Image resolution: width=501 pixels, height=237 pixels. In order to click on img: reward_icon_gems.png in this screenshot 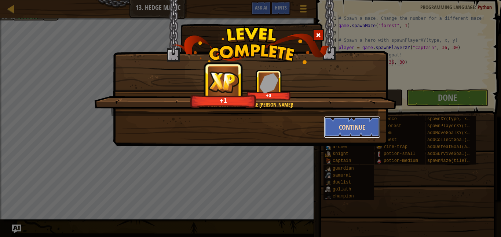, I will do `click(269, 83)`.